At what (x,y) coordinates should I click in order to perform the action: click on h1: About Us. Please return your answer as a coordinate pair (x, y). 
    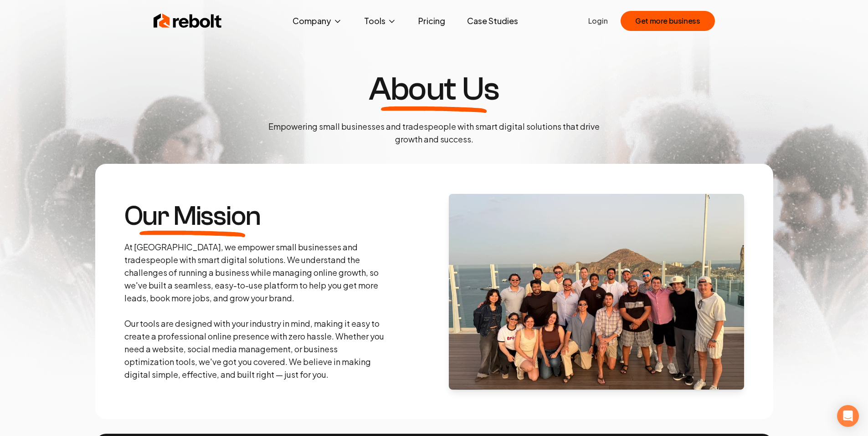
    Looking at the image, I should click on (434, 89).